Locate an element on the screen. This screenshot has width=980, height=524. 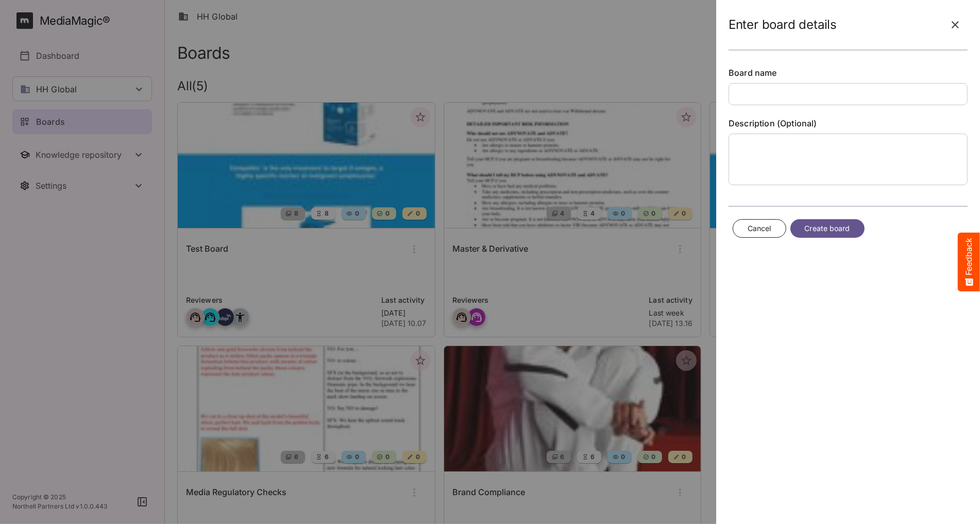
span: Cancel is located at coordinates (760, 228).